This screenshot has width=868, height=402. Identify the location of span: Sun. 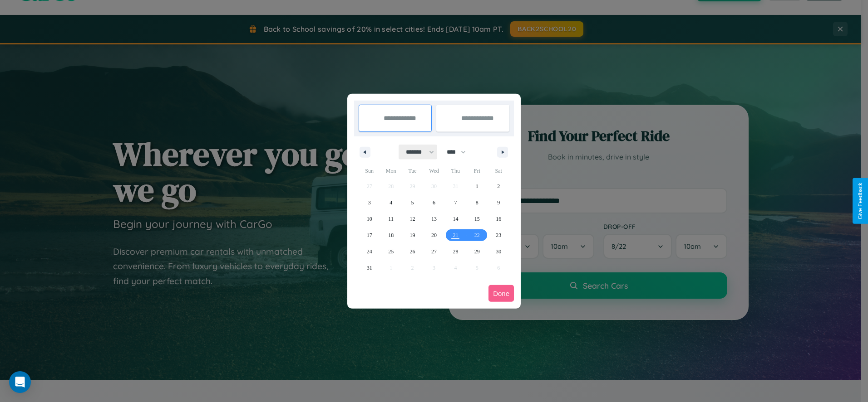
(369, 171).